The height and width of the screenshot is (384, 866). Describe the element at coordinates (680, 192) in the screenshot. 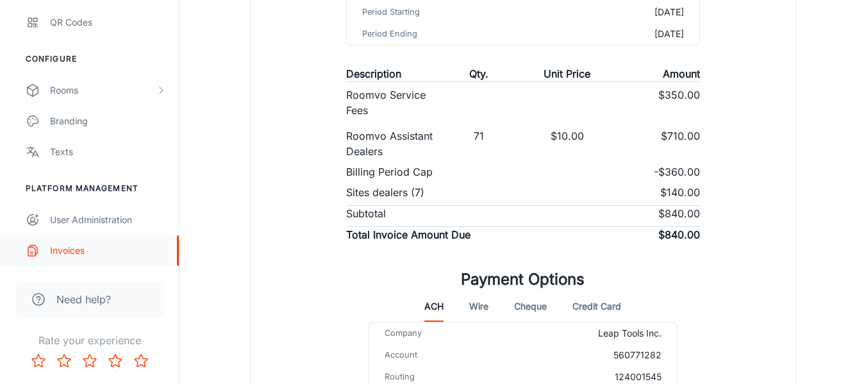

I see `p: $140.00` at that location.